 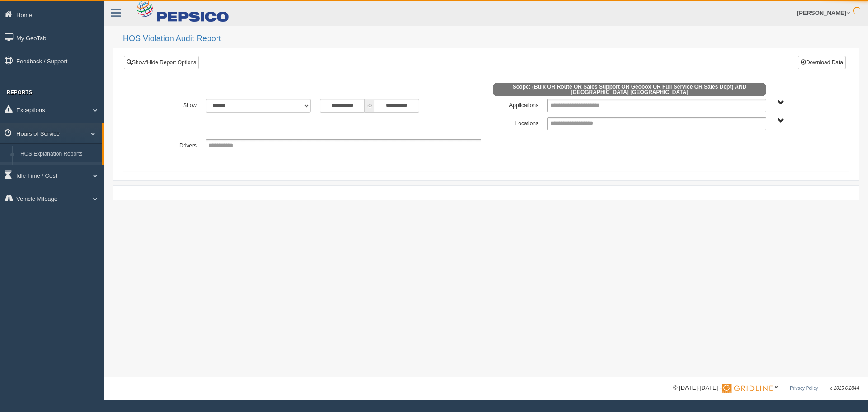 I want to click on span: Scope: (Bulk OR Route OR Sales Support OR Geobox OR Full Service OR Sales Dept) AND [GEOGRAPHIC_D..., so click(x=630, y=90).